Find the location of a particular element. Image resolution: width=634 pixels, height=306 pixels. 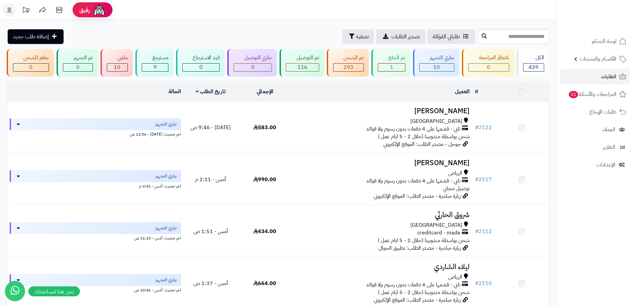

a: تصدير الطلبات is located at coordinates (401, 37).